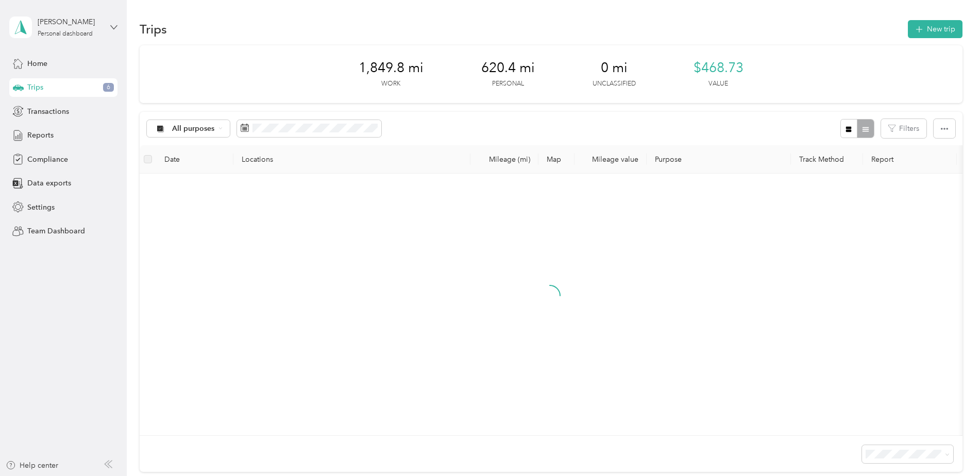 The width and height of the screenshot is (980, 476). What do you see at coordinates (153, 29) in the screenshot?
I see `h1: Trips` at bounding box center [153, 29].